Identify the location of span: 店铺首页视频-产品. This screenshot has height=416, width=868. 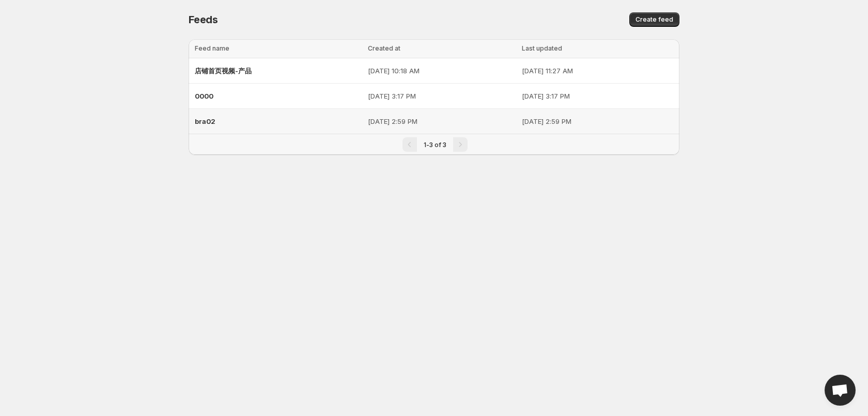
(223, 70).